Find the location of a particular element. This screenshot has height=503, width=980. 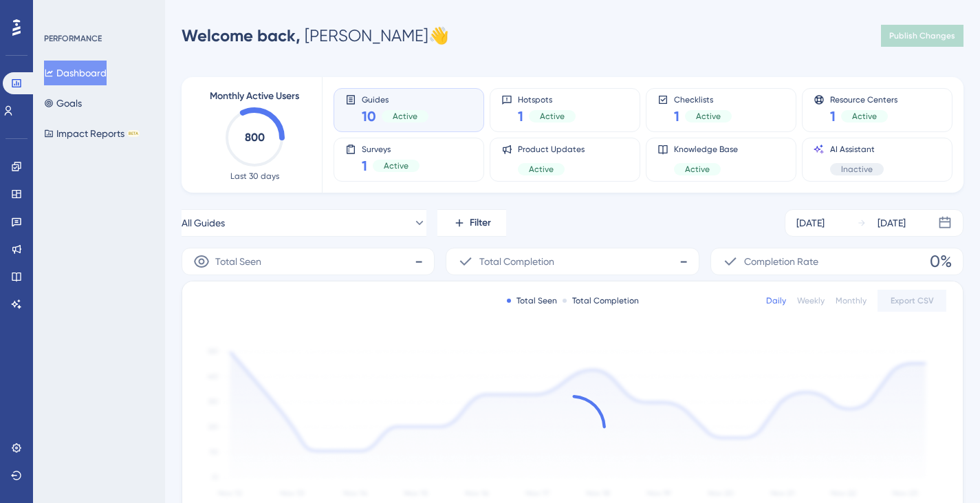

span: 10 is located at coordinates (369, 116).